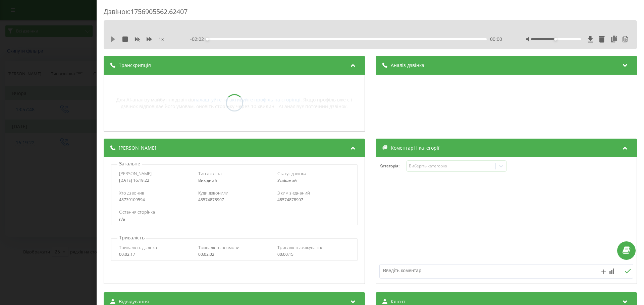 The width and height of the screenshot is (644, 305). I want to click on span: Статус дзвінка, so click(292, 173).